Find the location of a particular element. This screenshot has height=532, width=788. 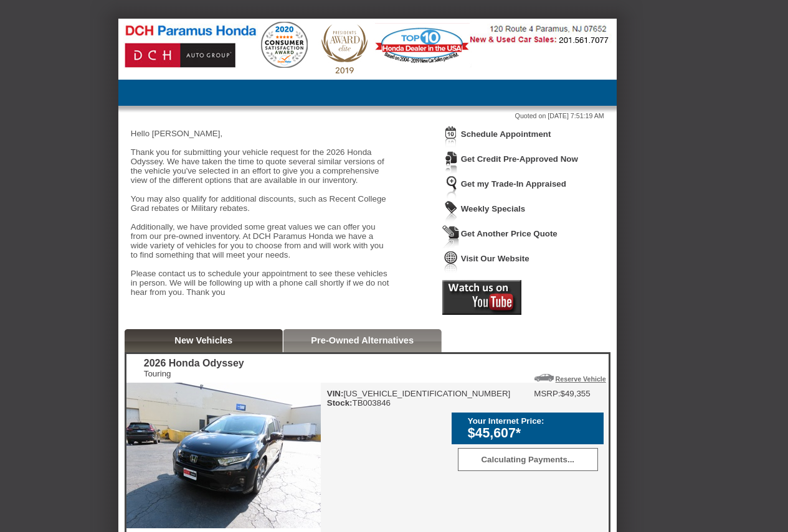

a: Reserve Vehicle is located at coordinates (580, 379).